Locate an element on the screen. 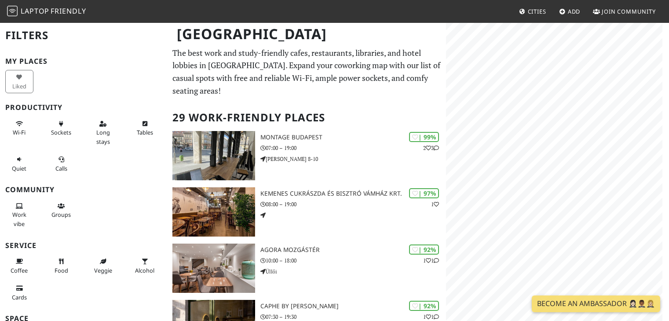  a: AGORA Mozgástér | 92% 11 AGORA Mozgástér 10:00 – 18:00 Üllői is located at coordinates (307, 268).